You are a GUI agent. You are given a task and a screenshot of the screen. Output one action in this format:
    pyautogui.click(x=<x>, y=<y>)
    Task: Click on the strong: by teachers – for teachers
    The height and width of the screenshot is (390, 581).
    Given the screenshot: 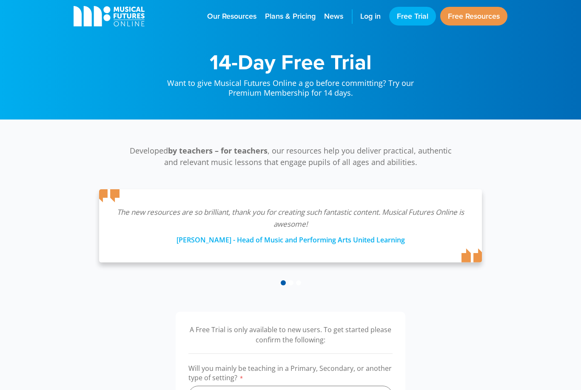 What is the action you would take?
    pyautogui.click(x=218, y=150)
    